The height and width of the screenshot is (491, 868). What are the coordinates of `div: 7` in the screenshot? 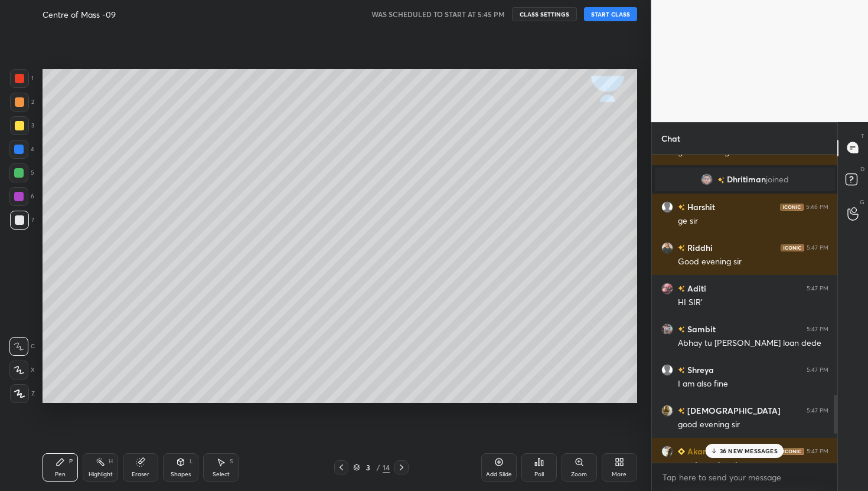 It's located at (22, 220).